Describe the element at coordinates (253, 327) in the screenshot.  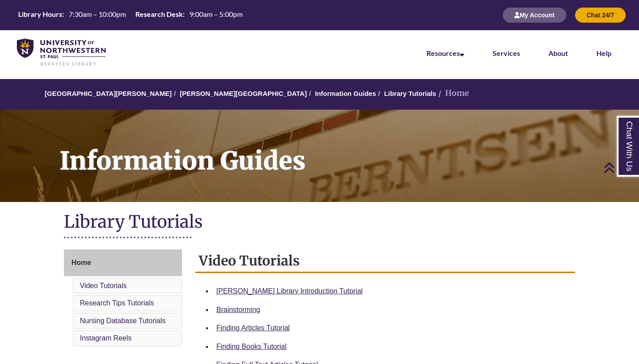
I see `a: Finding Articles Tutorial` at that location.